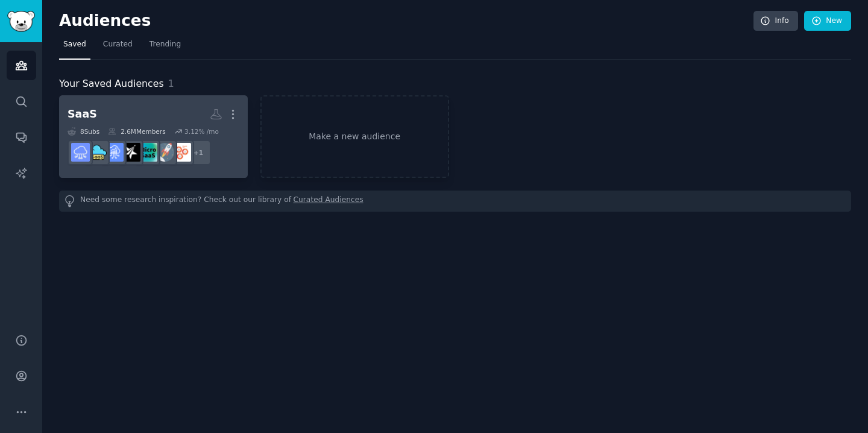 The height and width of the screenshot is (433, 868). I want to click on h2: Audiences, so click(406, 21).